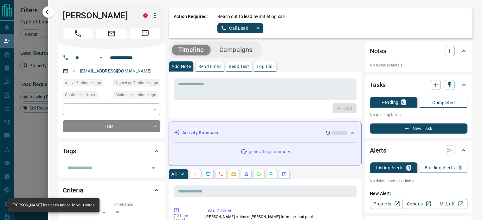  Describe the element at coordinates (378, 151) in the screenshot. I see `h2: Alerts` at that location.